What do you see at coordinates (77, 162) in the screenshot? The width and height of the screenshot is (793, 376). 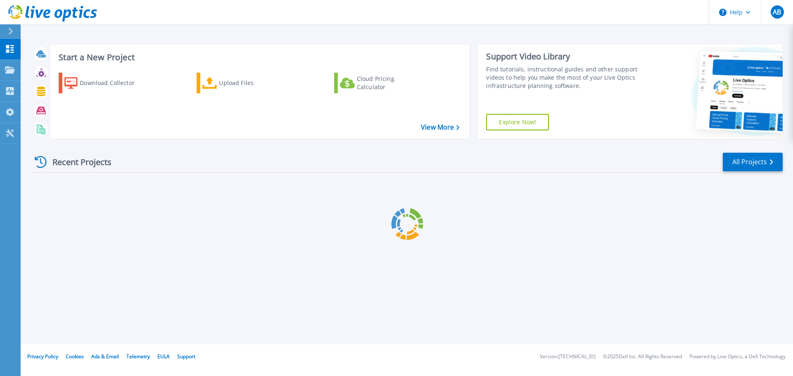 I see `div: Recent Projects` at bounding box center [77, 162].